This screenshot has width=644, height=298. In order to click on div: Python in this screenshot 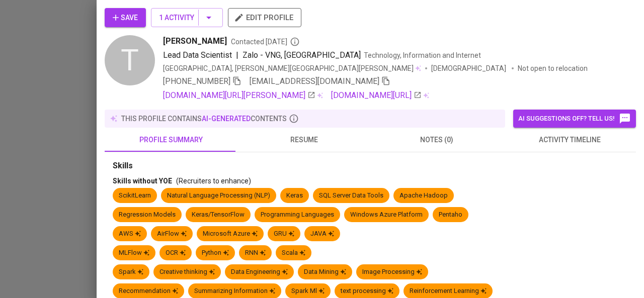, I will do `click(216, 253)`.